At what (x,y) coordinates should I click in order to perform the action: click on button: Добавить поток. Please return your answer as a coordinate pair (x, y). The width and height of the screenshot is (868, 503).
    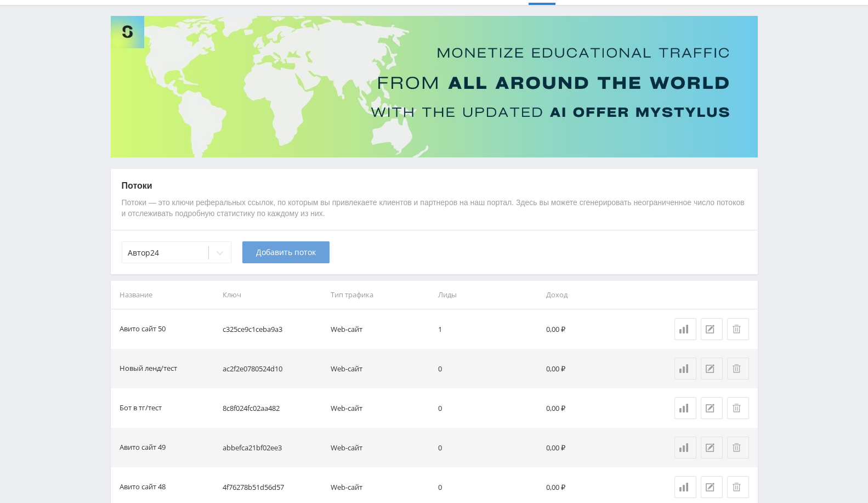
    Looking at the image, I should click on (286, 252).